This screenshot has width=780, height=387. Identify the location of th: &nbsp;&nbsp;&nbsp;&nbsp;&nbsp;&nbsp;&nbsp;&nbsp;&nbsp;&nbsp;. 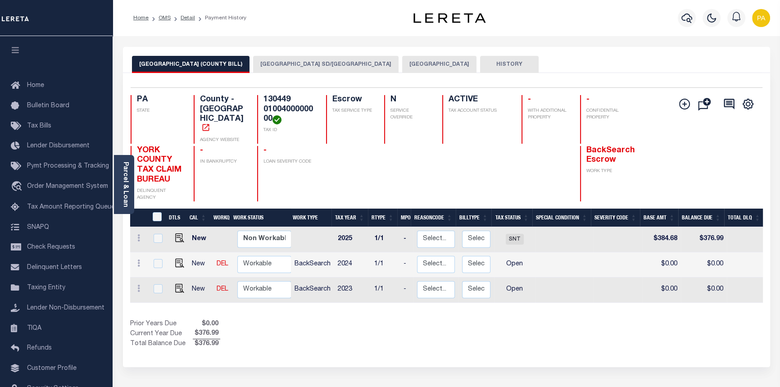
(139, 218).